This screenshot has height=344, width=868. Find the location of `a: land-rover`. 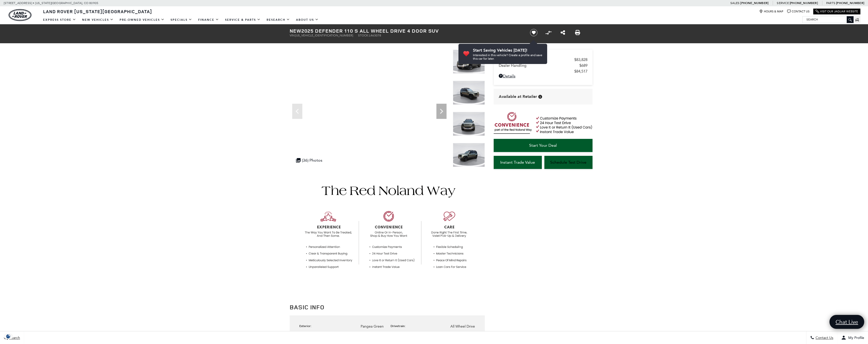

a: land-rover is located at coordinates (20, 15).